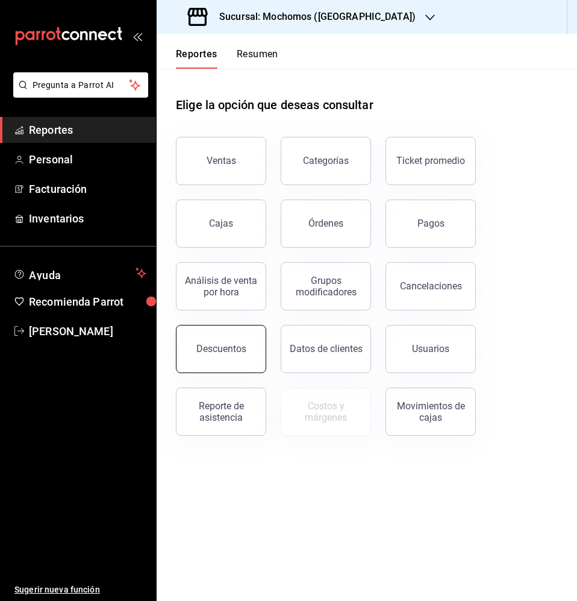 The width and height of the screenshot is (577, 601). Describe the element at coordinates (431, 160) in the screenshot. I see `div: Ticket promedio` at that location.